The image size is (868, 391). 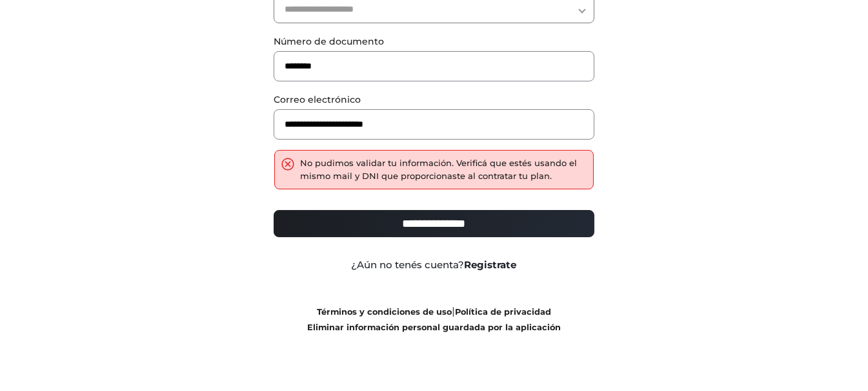 What do you see at coordinates (434, 265) in the screenshot?
I see `div: ¿Aún no tenés cuenta?` at bounding box center [434, 265].